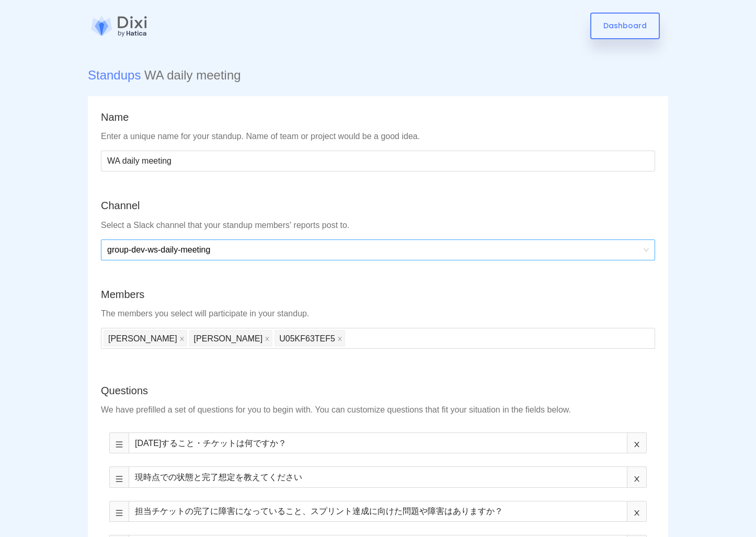  What do you see at coordinates (378, 250) in the screenshot?
I see `span: group-dev-ws-daily-meeting` at bounding box center [378, 250].